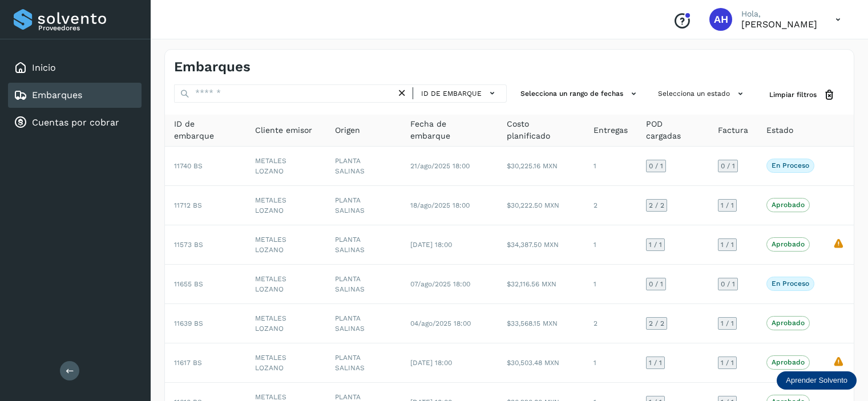  Describe the element at coordinates (440, 323) in the screenshot. I see `span: 04/ago/2025 18:00` at that location.